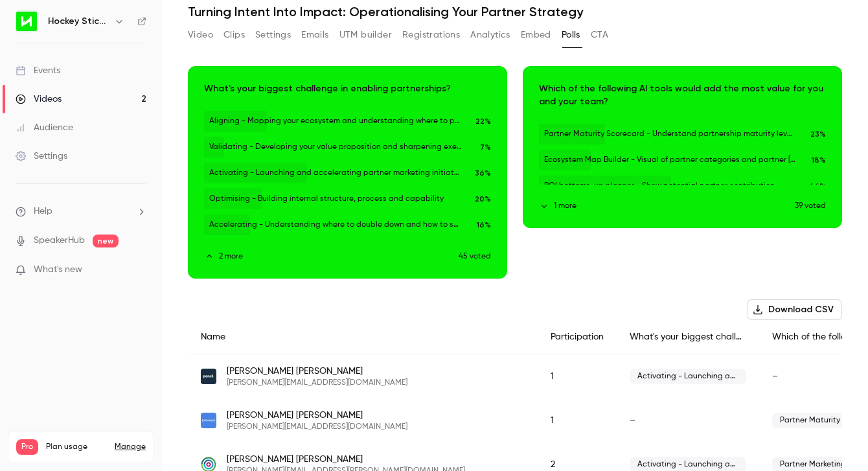 The height and width of the screenshot is (471, 868). I want to click on button: Registrations, so click(431, 35).